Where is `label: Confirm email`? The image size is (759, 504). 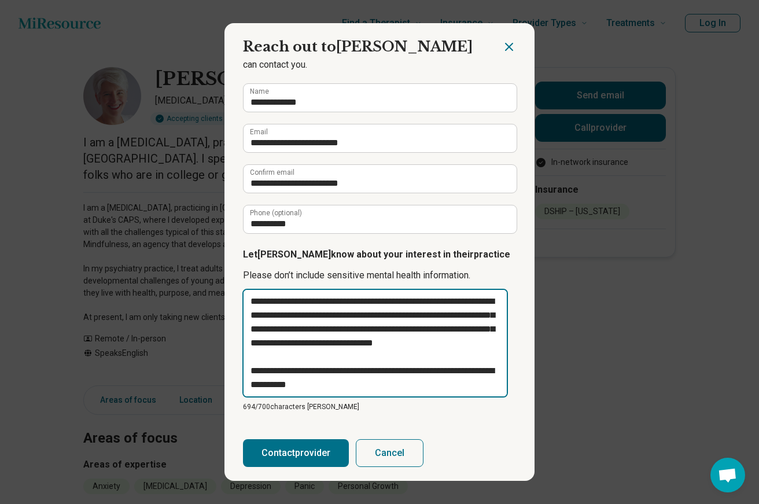
label: Confirm email is located at coordinates (272, 173).